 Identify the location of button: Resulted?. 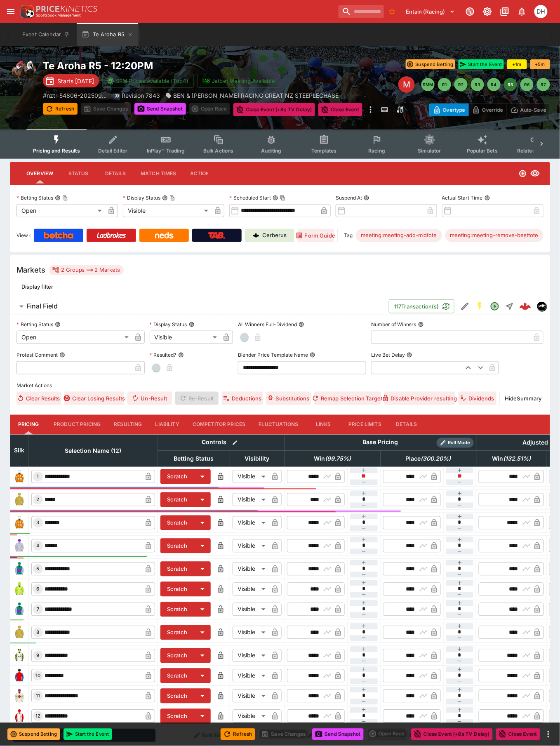
(181, 355).